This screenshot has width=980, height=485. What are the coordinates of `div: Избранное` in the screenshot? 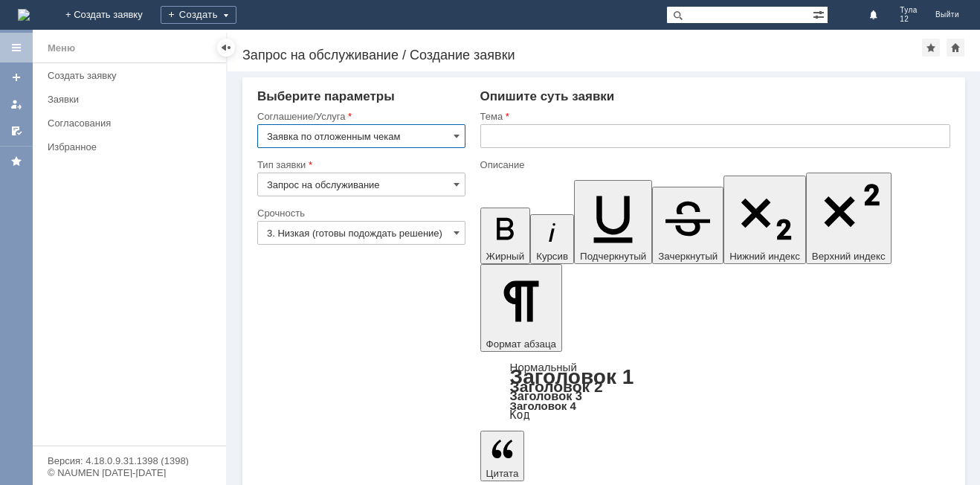 It's located at (124, 147).